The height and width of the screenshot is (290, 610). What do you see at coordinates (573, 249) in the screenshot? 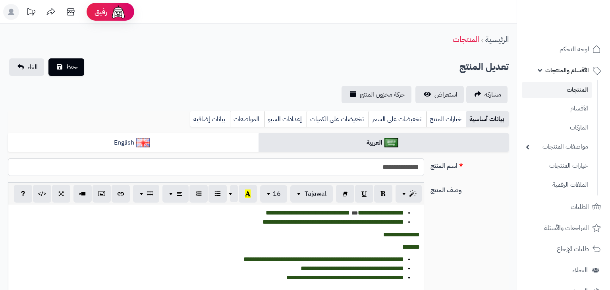
I see `span: طلبات الإرجاع` at bounding box center [573, 249].